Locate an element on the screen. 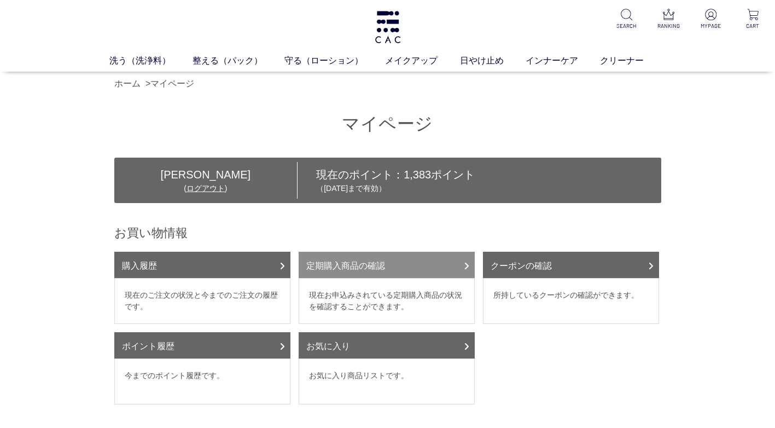 This screenshot has height=428, width=775. p: MYPAGE is located at coordinates (711, 26).